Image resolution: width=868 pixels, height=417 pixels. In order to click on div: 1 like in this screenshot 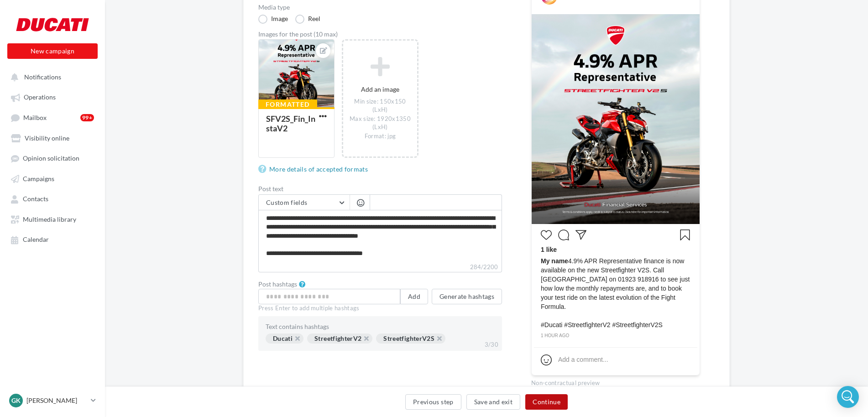, I will do `click(616, 251)`.